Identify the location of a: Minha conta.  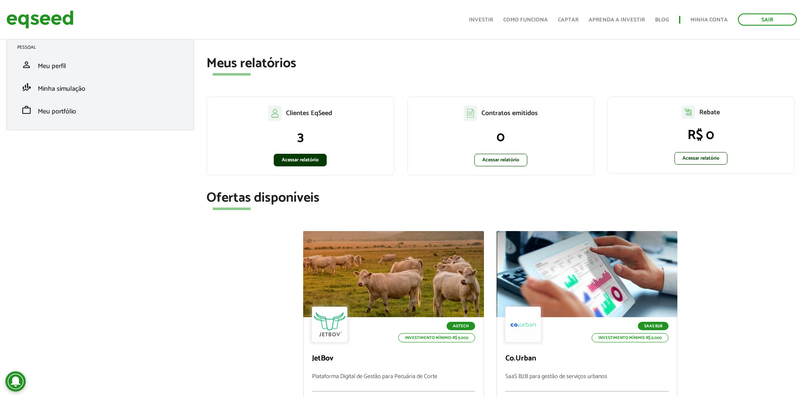
(709, 20).